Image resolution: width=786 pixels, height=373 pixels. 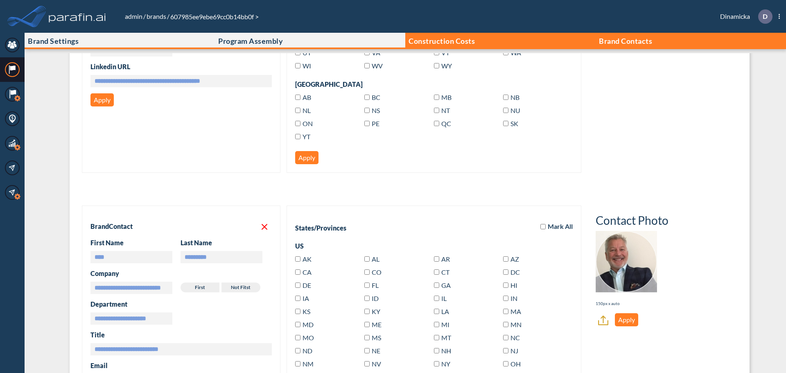 I want to click on input: MT, so click(x=436, y=337).